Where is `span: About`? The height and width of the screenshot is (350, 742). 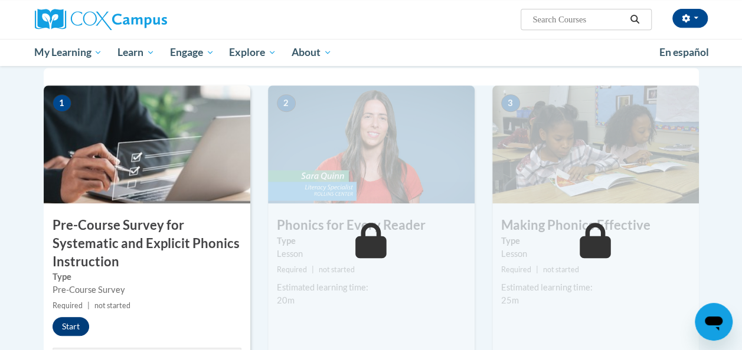 span: About is located at coordinates (311, 53).